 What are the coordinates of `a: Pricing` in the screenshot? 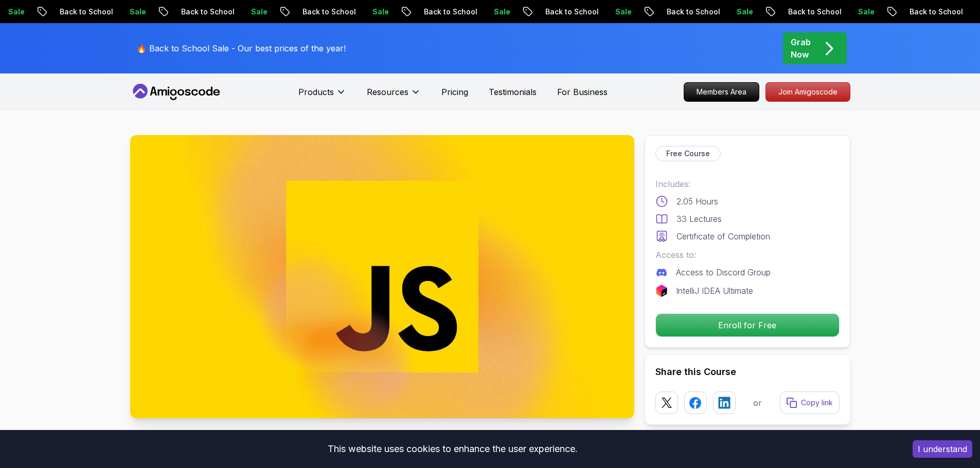 It's located at (455, 92).